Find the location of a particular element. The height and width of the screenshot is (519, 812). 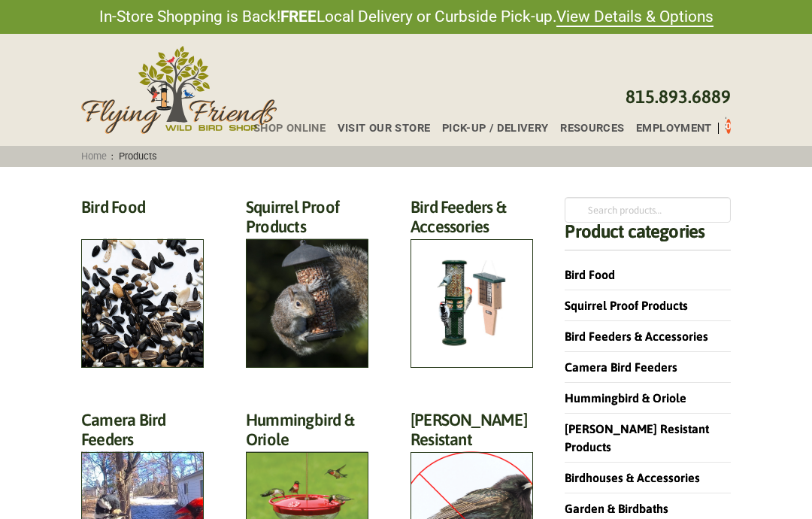

a: View Details & Options is located at coordinates (635, 17).